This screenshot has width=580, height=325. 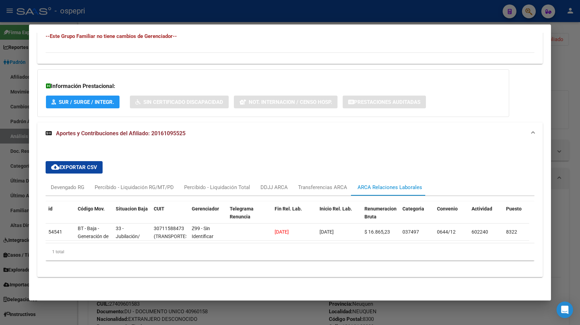 What do you see at coordinates (413, 209) in the screenshot?
I see `span: Categoria` at bounding box center [413, 209].